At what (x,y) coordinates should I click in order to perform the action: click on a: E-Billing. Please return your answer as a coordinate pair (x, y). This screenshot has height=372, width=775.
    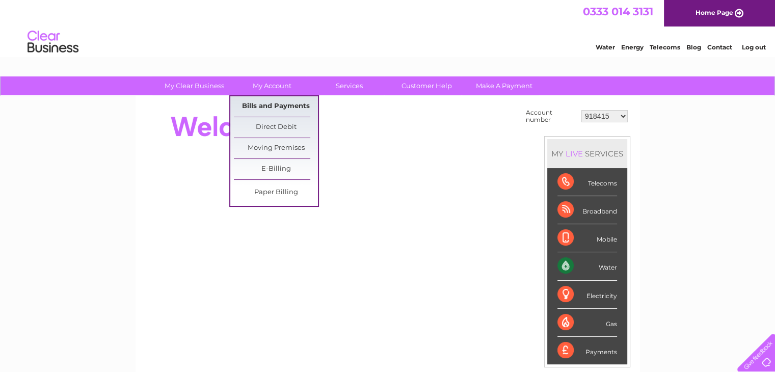
    Looking at the image, I should click on (276, 169).